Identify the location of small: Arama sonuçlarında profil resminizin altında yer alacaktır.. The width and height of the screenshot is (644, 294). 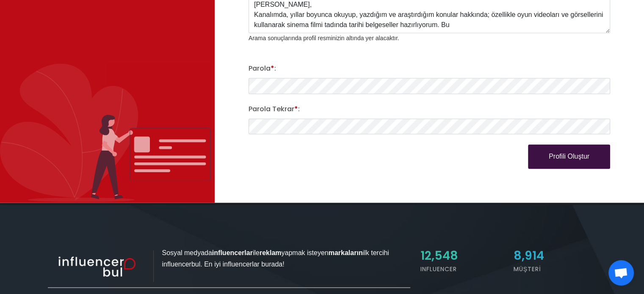
(324, 38).